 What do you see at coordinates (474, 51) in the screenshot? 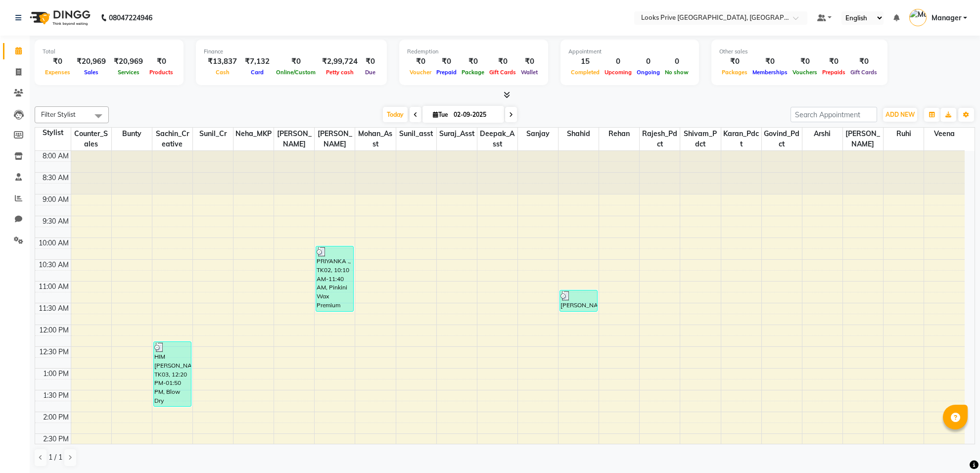
I see `div: Redemption` at bounding box center [474, 51].